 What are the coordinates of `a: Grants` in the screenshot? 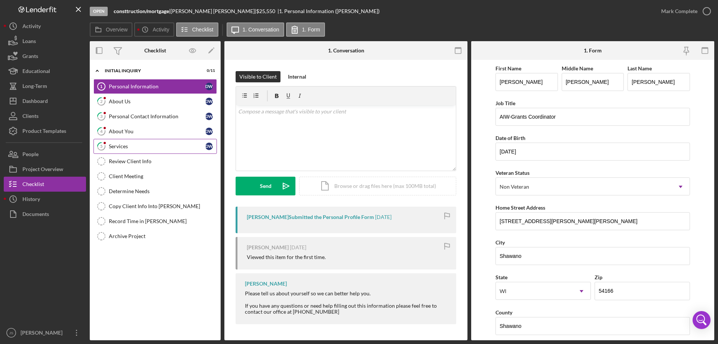 It's located at (45, 56).